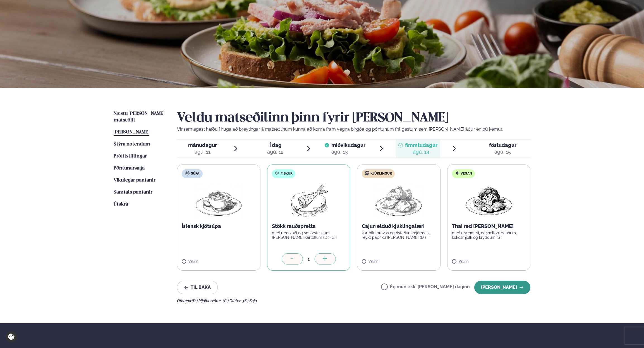 This screenshot has height=348, width=644. Describe the element at coordinates (130, 156) in the screenshot. I see `span: Prófílstillingar` at that location.